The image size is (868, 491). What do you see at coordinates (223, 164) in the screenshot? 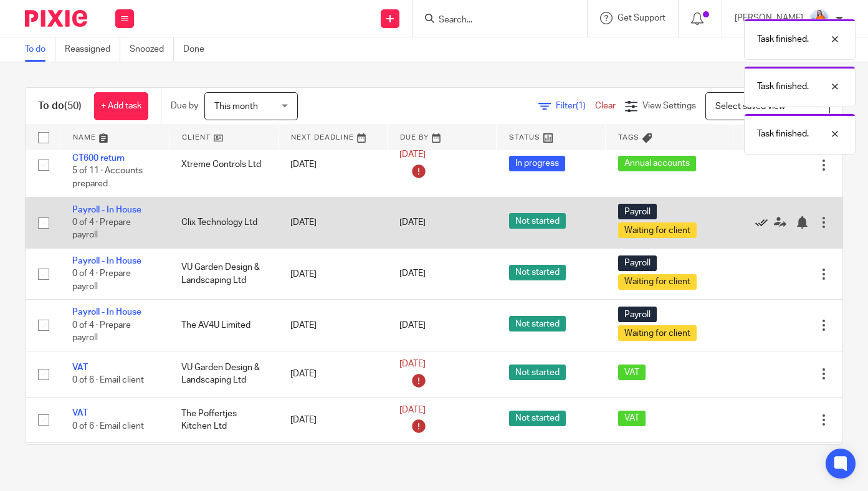
I see `td: Xtreme Controls Ltd` at bounding box center [223, 164].